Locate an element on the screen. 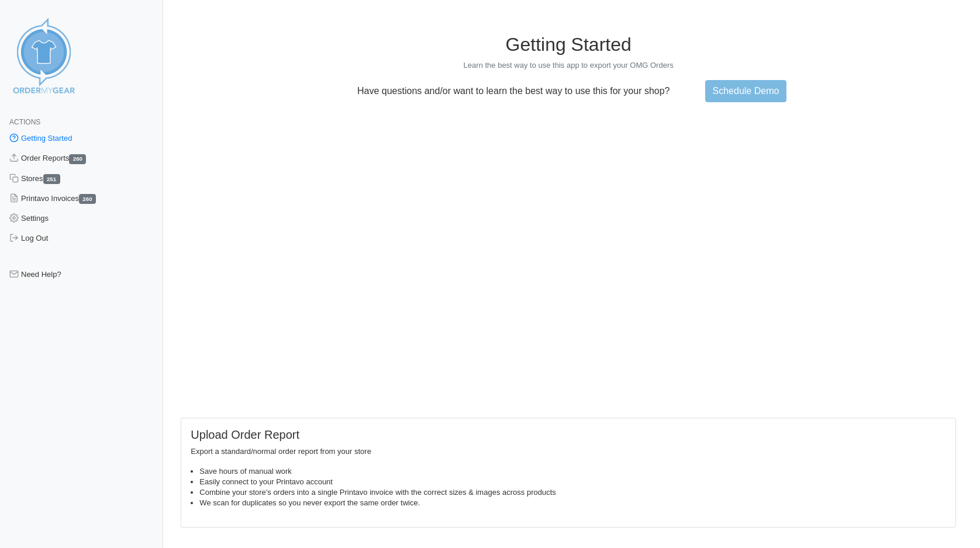 This screenshot has width=980, height=548. li: Easily connect to your Printavo account is located at coordinates (572, 482).